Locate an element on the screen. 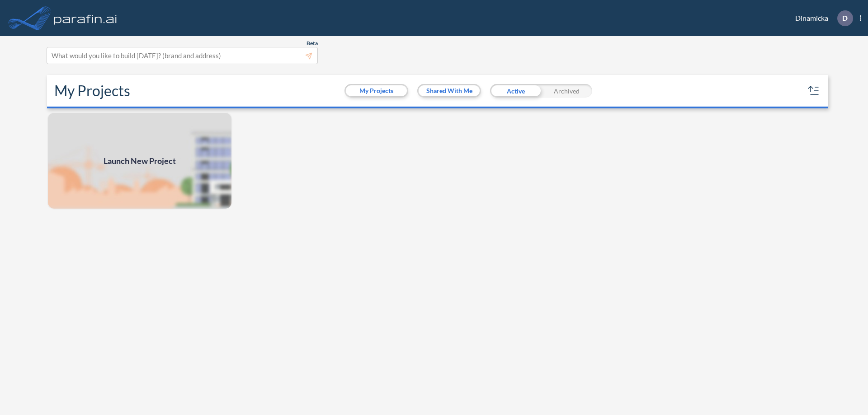 This screenshot has height=415, width=868. button: sort is located at coordinates (814, 90).